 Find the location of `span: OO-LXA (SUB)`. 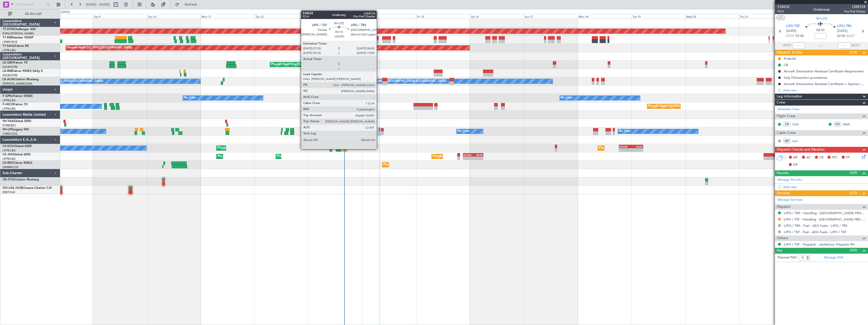

span: OO-LXA (SUB) is located at coordinates (13, 188).